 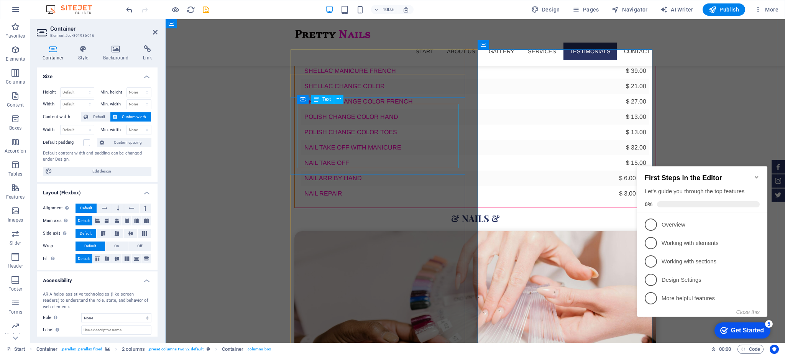 What do you see at coordinates (68, 36) in the screenshot?
I see `div: Let's guide you through the top features` at bounding box center [68, 36].